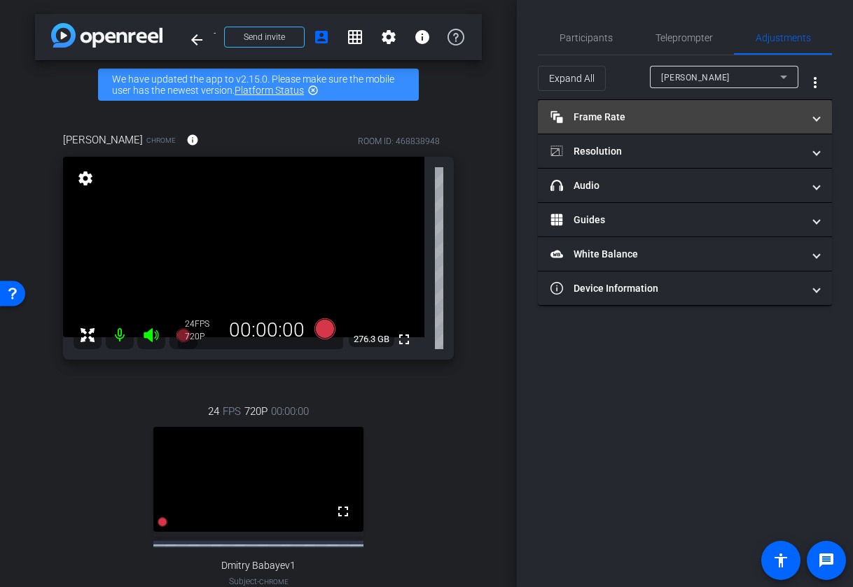 This screenshot has width=853, height=587. What do you see at coordinates (313, 90) in the screenshot?
I see `mat-icon: highlight_off` at bounding box center [313, 90].